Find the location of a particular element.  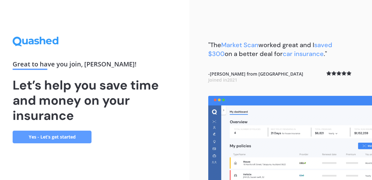

span: Market Scan is located at coordinates (240, 45).